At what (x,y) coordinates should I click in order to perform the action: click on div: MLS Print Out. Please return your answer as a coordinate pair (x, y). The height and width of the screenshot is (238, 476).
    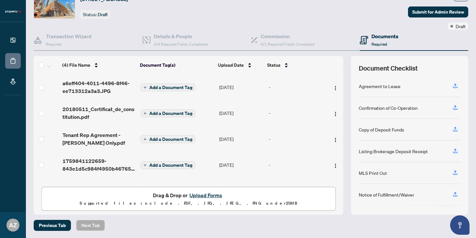
    Looking at the image, I should click on (373, 173).